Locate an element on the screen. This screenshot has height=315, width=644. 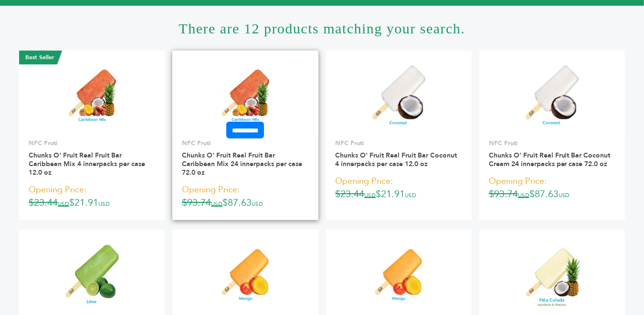
a: Chunks O' Fruit Real Fruit Bar Caribbean Mix 24 innerpacks per case 72.0 oz is located at coordinates (242, 164).